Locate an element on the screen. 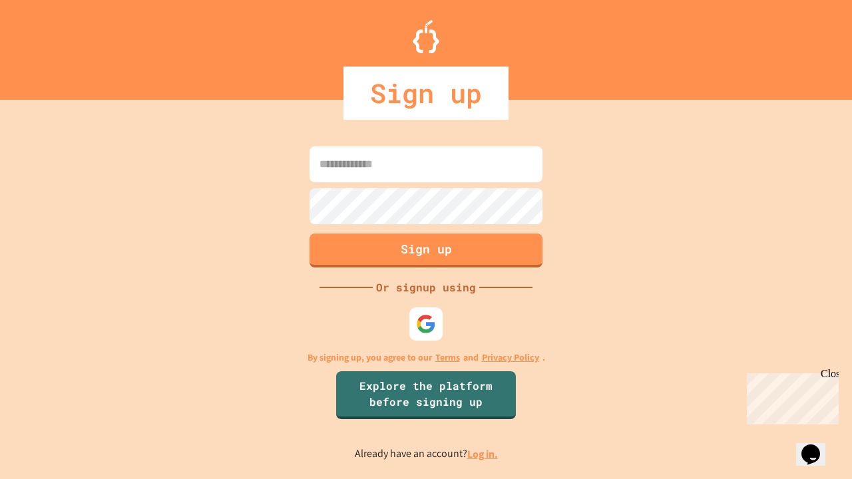  div: Sign up is located at coordinates (426, 93).